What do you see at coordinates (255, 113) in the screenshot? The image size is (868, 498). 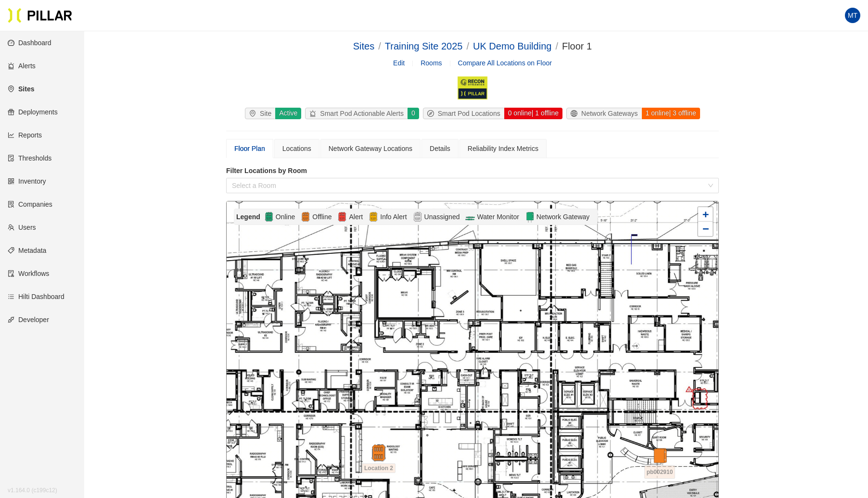 I see `span: environment` at bounding box center [255, 113].